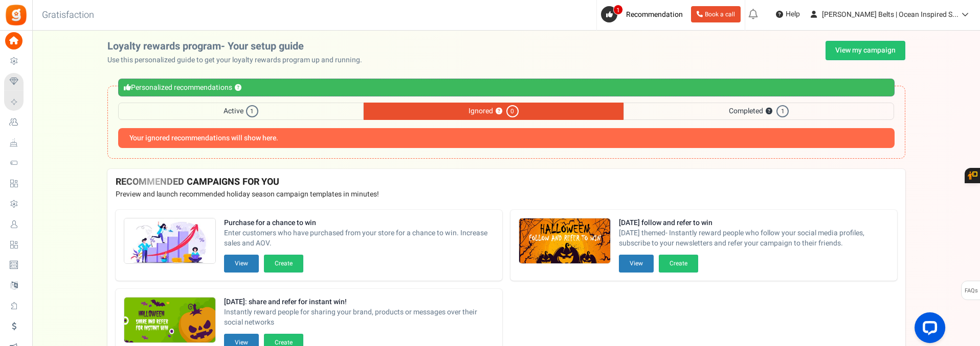  What do you see at coordinates (68, 15) in the screenshot?
I see `h3: Gratisfaction` at bounding box center [68, 15].